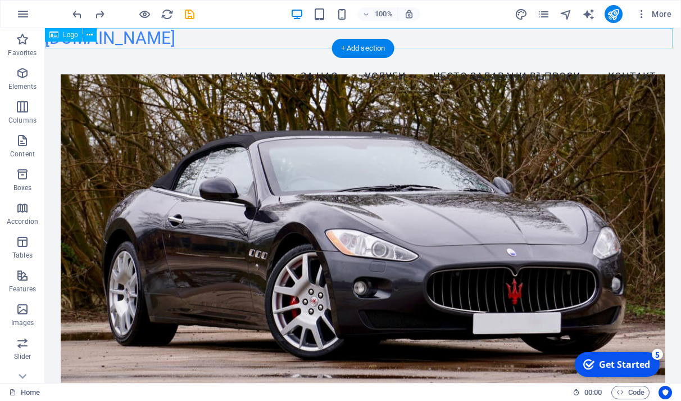 This screenshot has height=401, width=681. I want to click on button: text_generator, so click(589, 14).